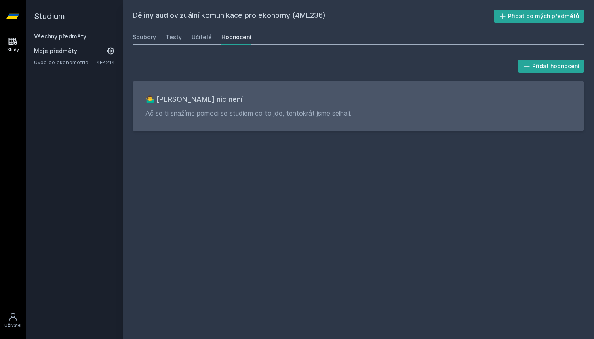 The image size is (594, 339). What do you see at coordinates (539, 16) in the screenshot?
I see `button: Přidat do mých předmětů` at bounding box center [539, 16].